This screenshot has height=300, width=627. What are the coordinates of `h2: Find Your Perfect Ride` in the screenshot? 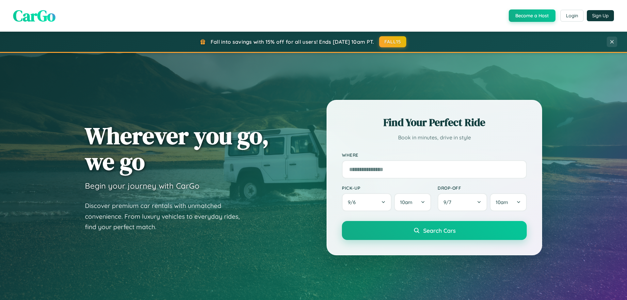 It's located at (435, 123).